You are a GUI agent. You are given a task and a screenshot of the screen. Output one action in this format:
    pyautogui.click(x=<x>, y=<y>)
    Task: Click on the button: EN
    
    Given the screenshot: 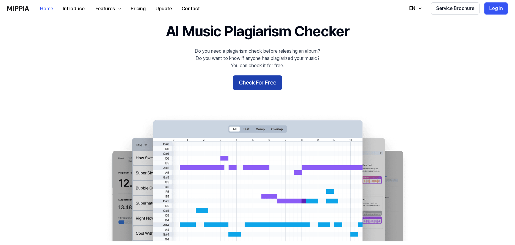 What is the action you would take?
    pyautogui.click(x=415, y=8)
    